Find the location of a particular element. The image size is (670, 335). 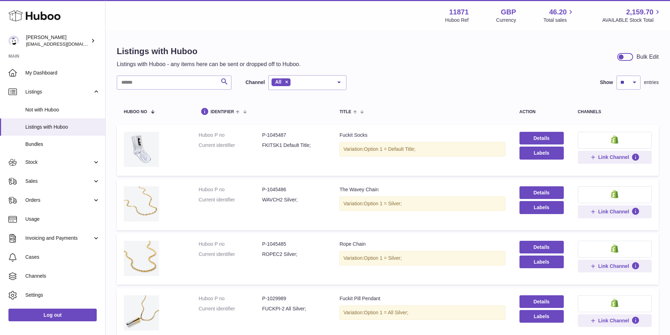

dd: P-1045486 is located at coordinates (294, 190).